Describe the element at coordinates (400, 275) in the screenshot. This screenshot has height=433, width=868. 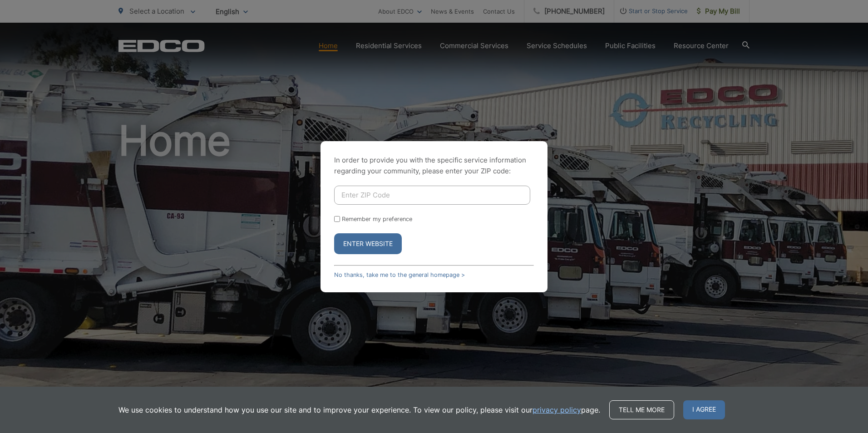
I see `a: No thanks, take me to the general homepage >` at that location.